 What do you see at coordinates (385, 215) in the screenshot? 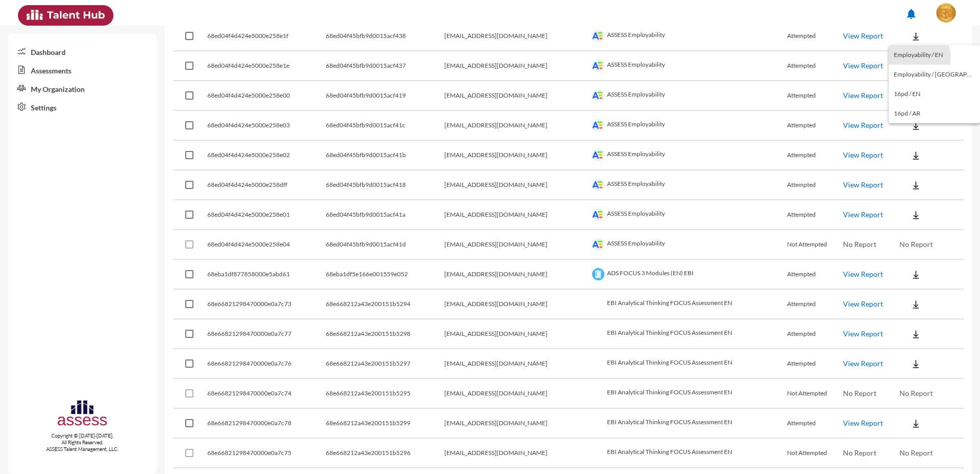
I see `td: 68ed04f45bfb9d0015acf41a` at bounding box center [385, 215].